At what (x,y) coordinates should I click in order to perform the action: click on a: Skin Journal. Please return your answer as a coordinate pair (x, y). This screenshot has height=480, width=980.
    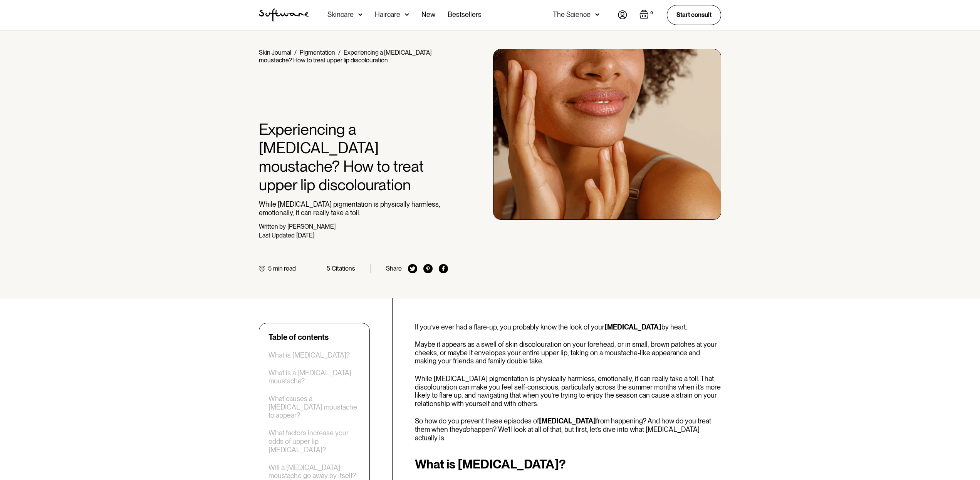
    Looking at the image, I should click on (275, 52).